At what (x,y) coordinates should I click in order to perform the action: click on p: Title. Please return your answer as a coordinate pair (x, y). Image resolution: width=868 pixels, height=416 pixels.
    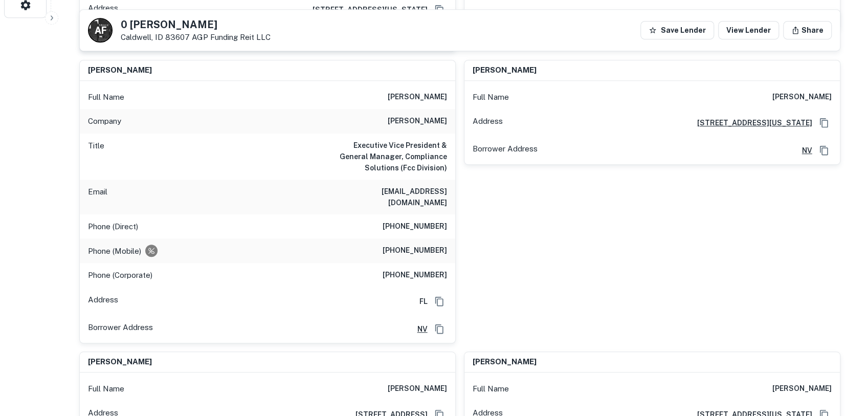
    Looking at the image, I should click on (96, 156).